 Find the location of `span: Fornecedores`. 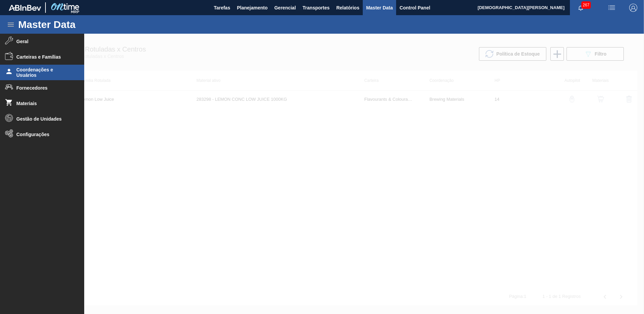

span: Fornecedores is located at coordinates (44, 88).